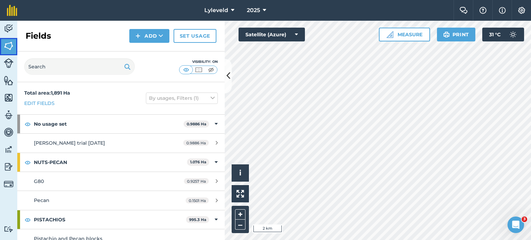 Image resolution: width=531 pixels, height=240 pixels. I want to click on img: A cog icon, so click(522, 10).